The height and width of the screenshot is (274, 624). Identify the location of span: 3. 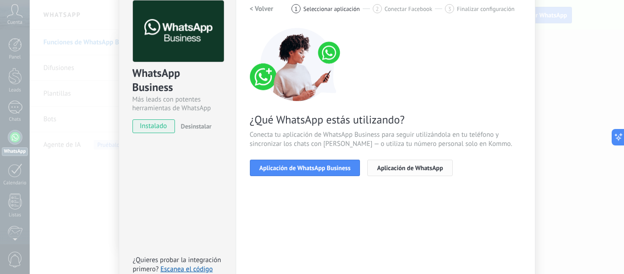
(450, 9).